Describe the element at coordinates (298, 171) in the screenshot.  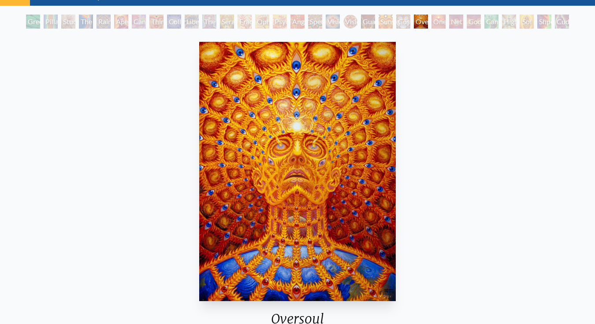
I see `img: Oversoul-1999-Alex-Grey-watermarked.jpg` at that location.